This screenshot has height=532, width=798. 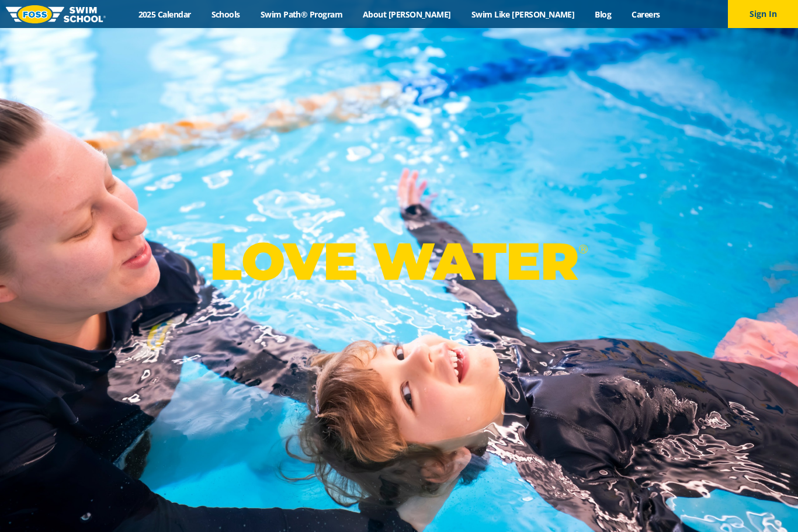 I want to click on a: 2025 Calendar, so click(x=164, y=14).